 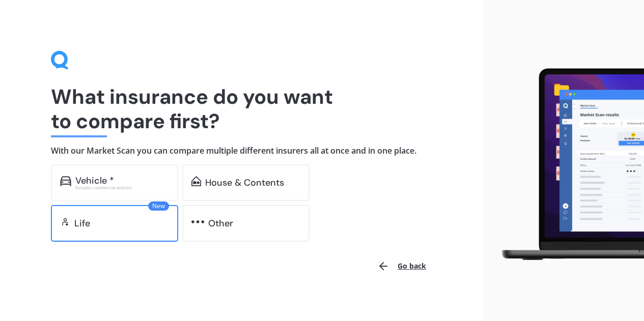 I want to click on h4: With our Market Scan you can compare multiple different insurers all at once and in one place., so click(x=242, y=150).